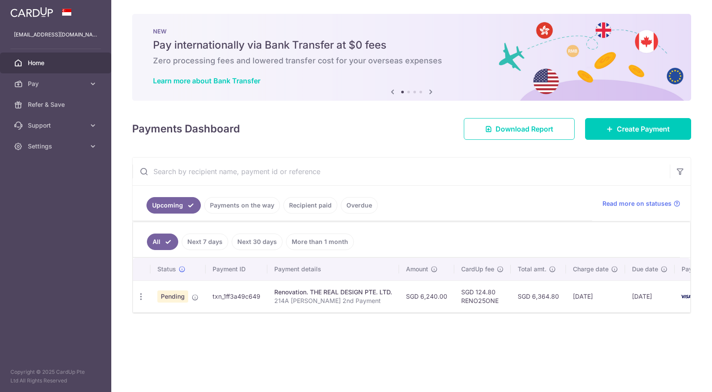 The height and width of the screenshot is (392, 712). Describe the element at coordinates (417, 269) in the screenshot. I see `span: Amount` at that location.